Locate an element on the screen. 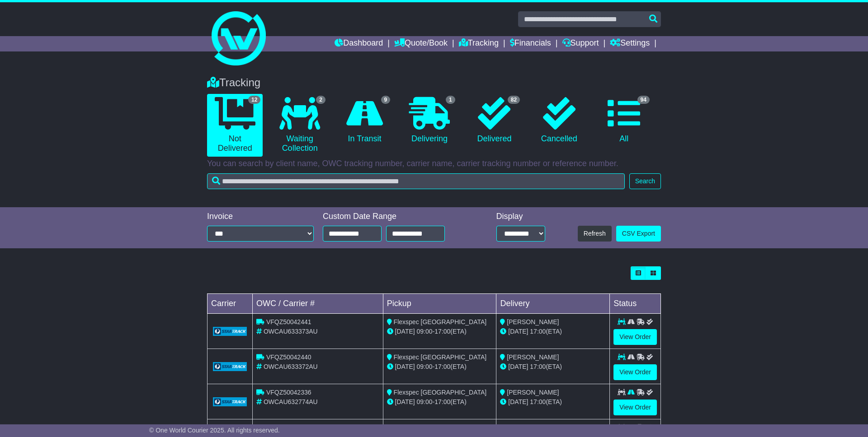 This screenshot has height=437, width=868. td: OWC / Carrier # is located at coordinates (318, 304).